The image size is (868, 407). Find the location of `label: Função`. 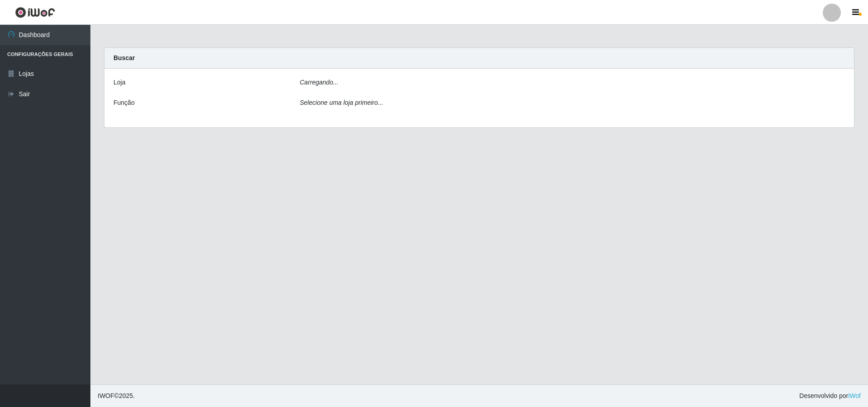

label: Função is located at coordinates (124, 102).